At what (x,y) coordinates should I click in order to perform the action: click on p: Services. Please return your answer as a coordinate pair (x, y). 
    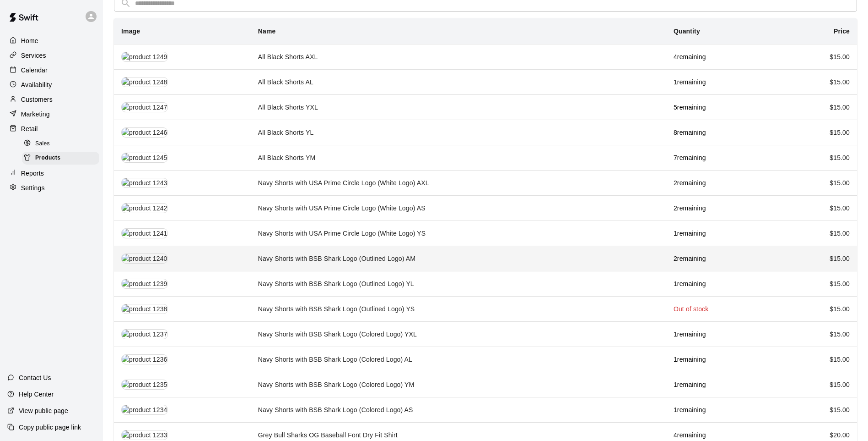
    Looking at the image, I should click on (34, 55).